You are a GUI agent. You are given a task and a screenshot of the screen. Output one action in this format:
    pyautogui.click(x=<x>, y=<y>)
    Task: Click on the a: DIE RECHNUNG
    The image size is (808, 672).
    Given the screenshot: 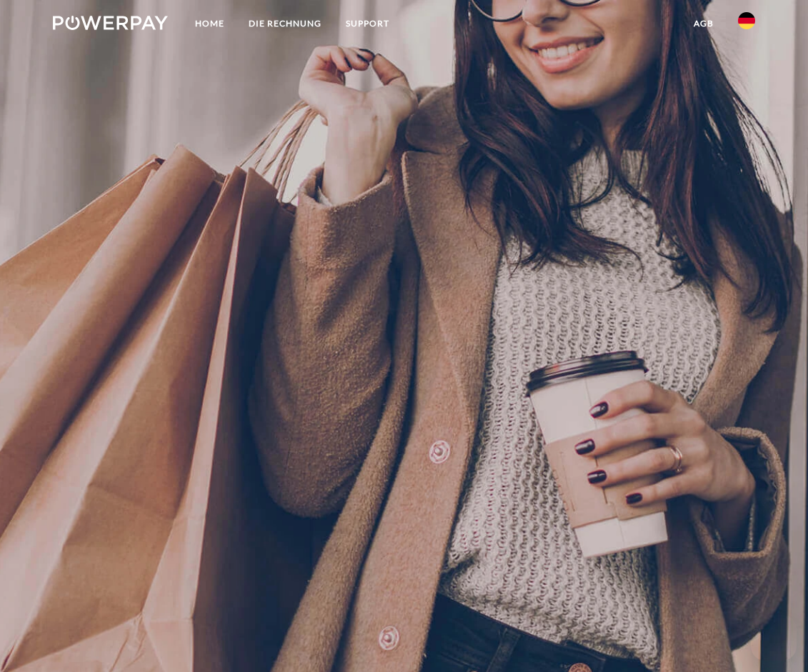 What is the action you would take?
    pyautogui.click(x=285, y=24)
    